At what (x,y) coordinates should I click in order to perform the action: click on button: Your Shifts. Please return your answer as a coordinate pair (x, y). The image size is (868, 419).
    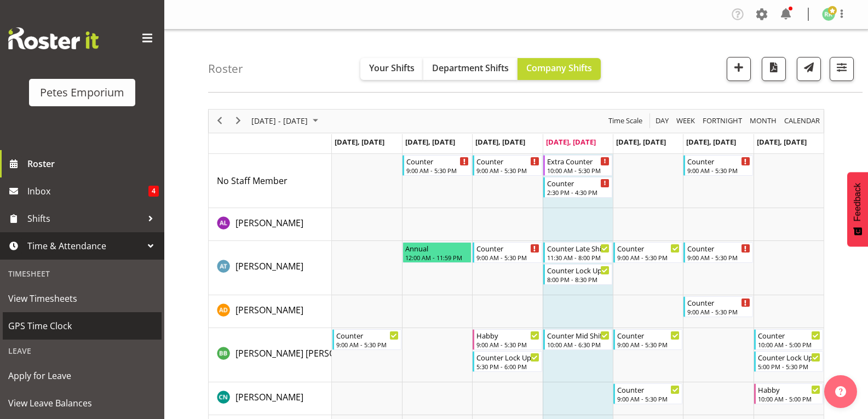
    Looking at the image, I should click on (391, 69).